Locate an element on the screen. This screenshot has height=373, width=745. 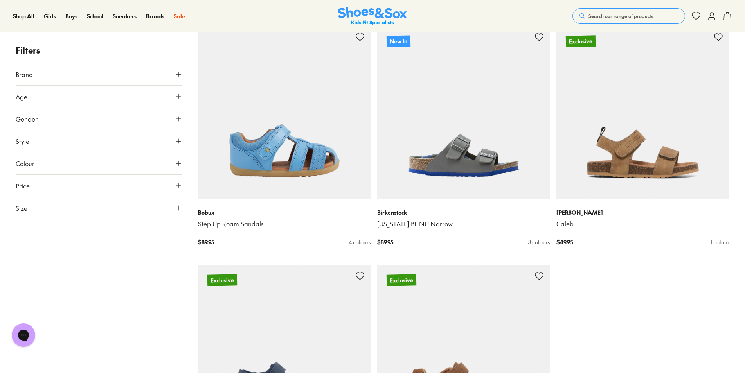
button: Age is located at coordinates (99, 97).